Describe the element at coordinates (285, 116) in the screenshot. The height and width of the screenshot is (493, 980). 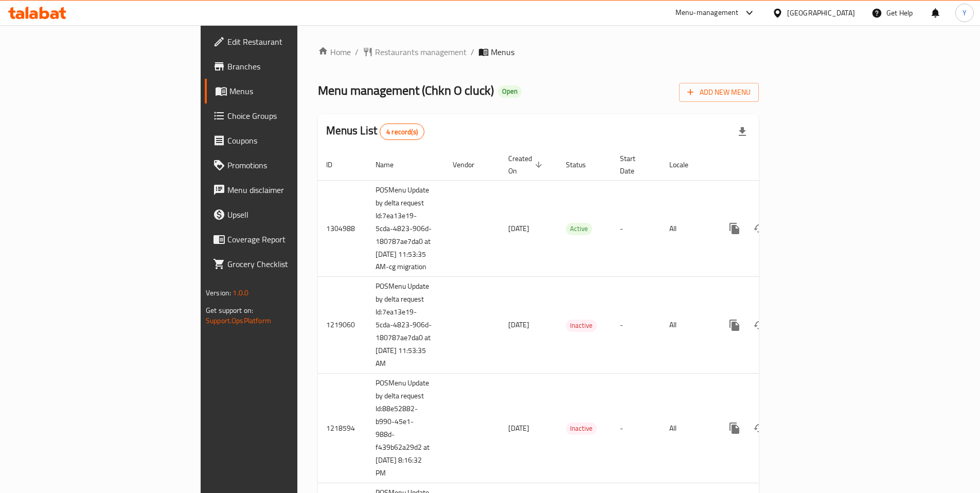
I see `a: Choice Groups` at that location.